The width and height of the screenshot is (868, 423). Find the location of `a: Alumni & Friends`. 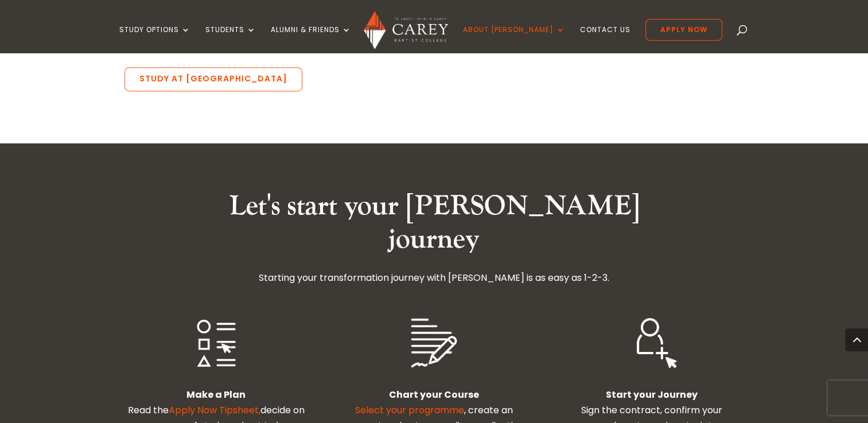

a: Alumni & Friends is located at coordinates (311, 39).